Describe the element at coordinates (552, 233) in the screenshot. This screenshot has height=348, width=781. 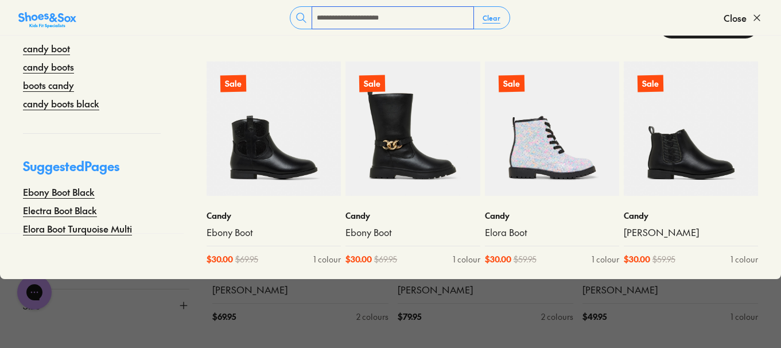
I see `a: Elora Boot` at that location.